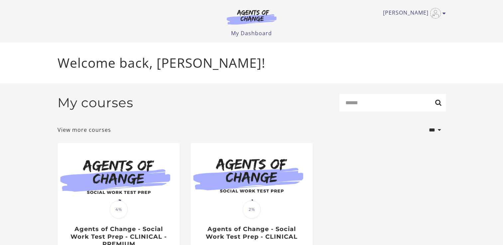 This screenshot has height=245, width=503. What do you see at coordinates (119, 210) in the screenshot?
I see `span: 4%` at bounding box center [119, 210].